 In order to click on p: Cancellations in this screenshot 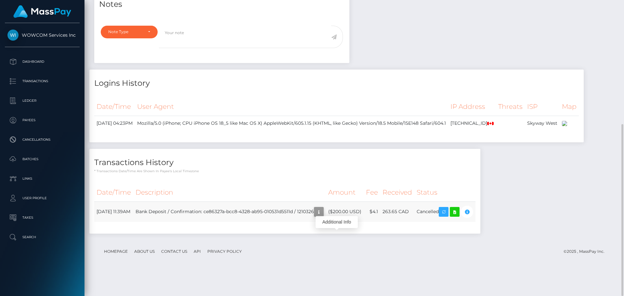, I will do `click(42, 140)`.